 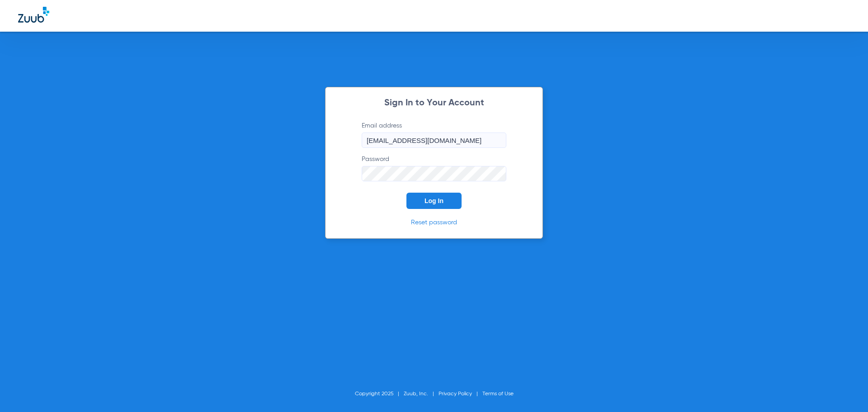 What do you see at coordinates (379, 394) in the screenshot?
I see `li: Copyright 2025` at bounding box center [379, 394].